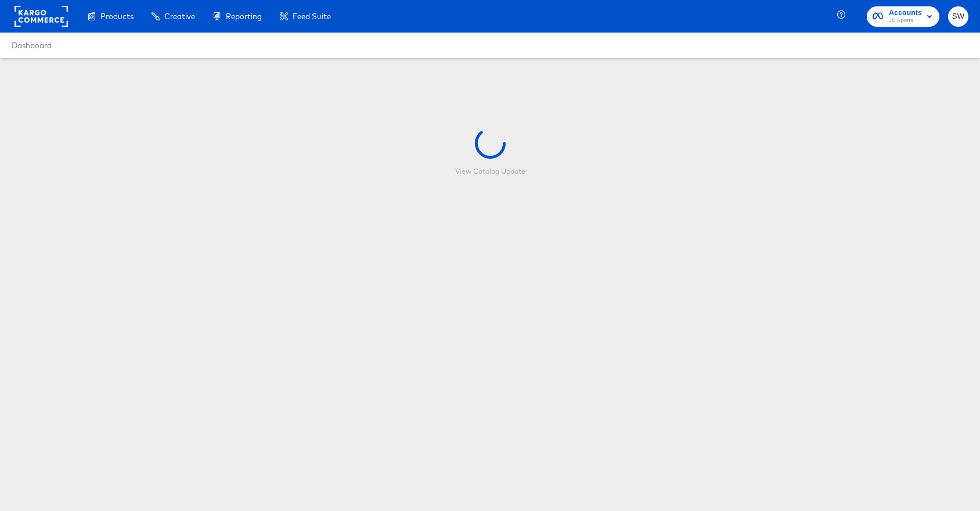  I want to click on span: Dashboard, so click(31, 45).